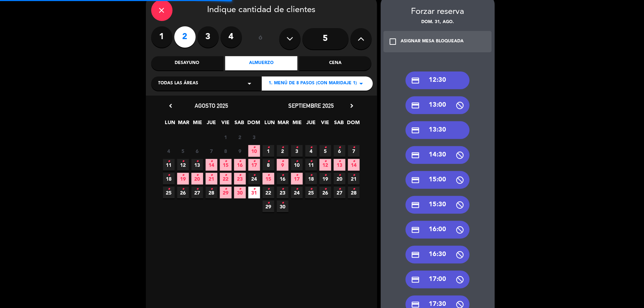 The width and height of the screenshot is (644, 308). Describe the element at coordinates (261, 64) in the screenshot. I see `div: Almuerzo` at that location.